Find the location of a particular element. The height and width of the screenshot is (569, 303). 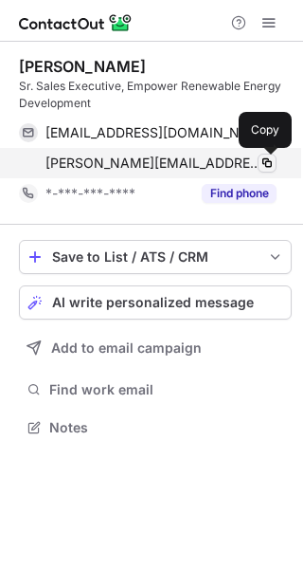

button: Reveal Button is located at coordinates (239, 193).